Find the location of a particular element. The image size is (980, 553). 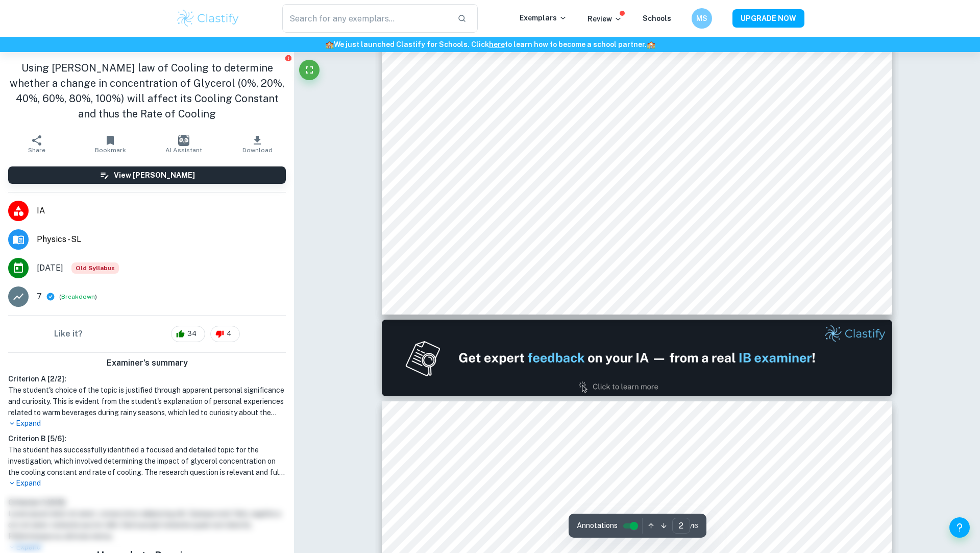

input: Search for any exemplars... is located at coordinates (365, 18).